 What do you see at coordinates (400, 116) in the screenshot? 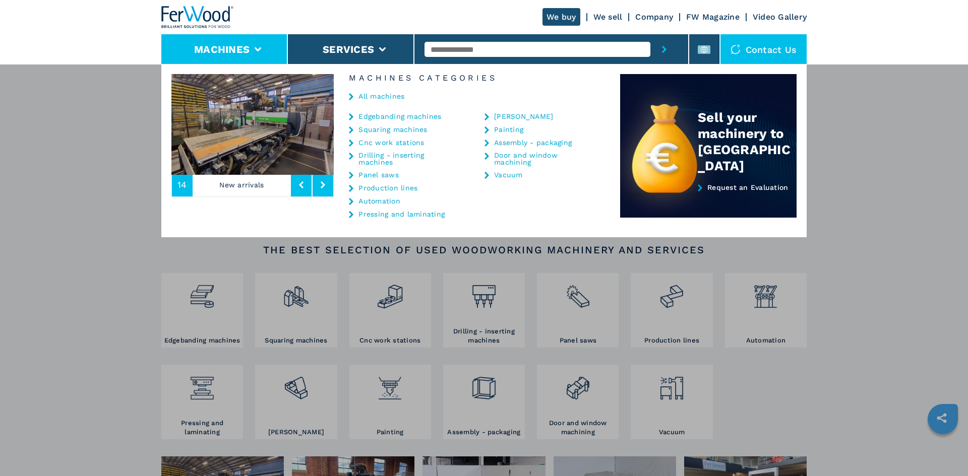
I see `a: Edgebanding machines` at bounding box center [400, 116].